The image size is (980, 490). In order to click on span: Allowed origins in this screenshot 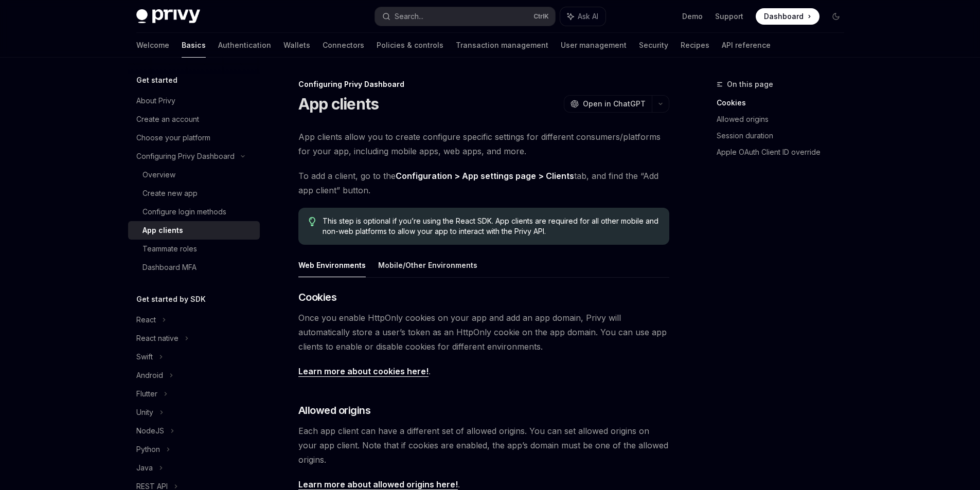, I will do `click(335, 410)`.